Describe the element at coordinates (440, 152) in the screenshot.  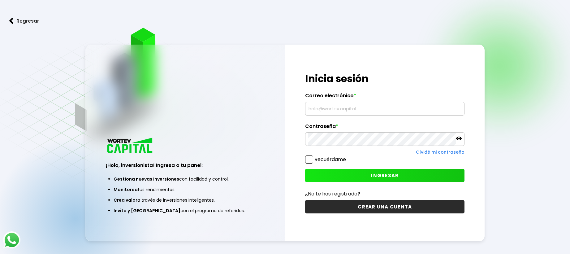
I see `a: Olvidé mi contraseña` at that location.